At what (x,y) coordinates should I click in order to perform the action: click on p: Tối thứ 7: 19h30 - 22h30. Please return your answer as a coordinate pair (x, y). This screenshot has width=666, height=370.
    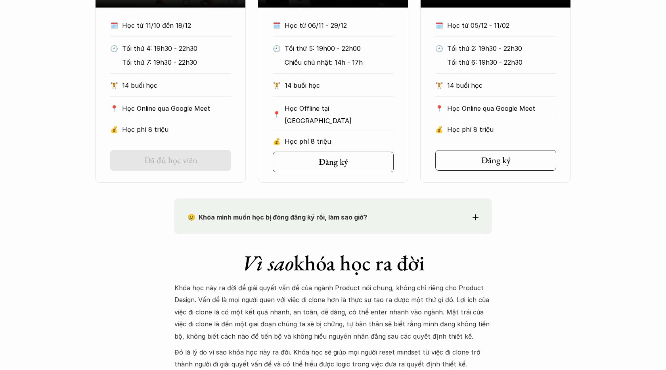
    Looking at the image, I should click on (176, 62).